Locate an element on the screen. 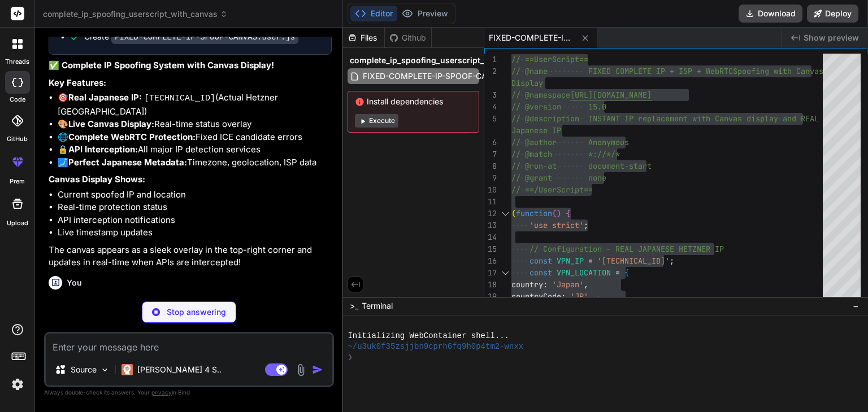 This screenshot has width=868, height=412. span: Terminal is located at coordinates (377, 306).